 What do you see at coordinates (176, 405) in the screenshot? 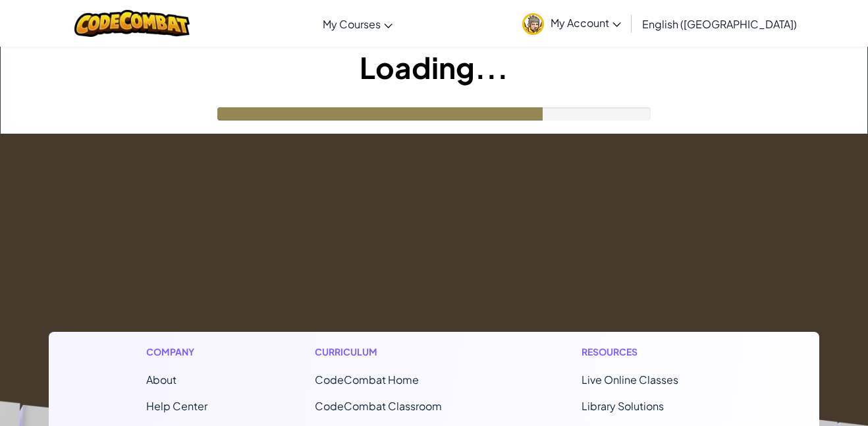
I see `a: Help Center` at bounding box center [176, 405].